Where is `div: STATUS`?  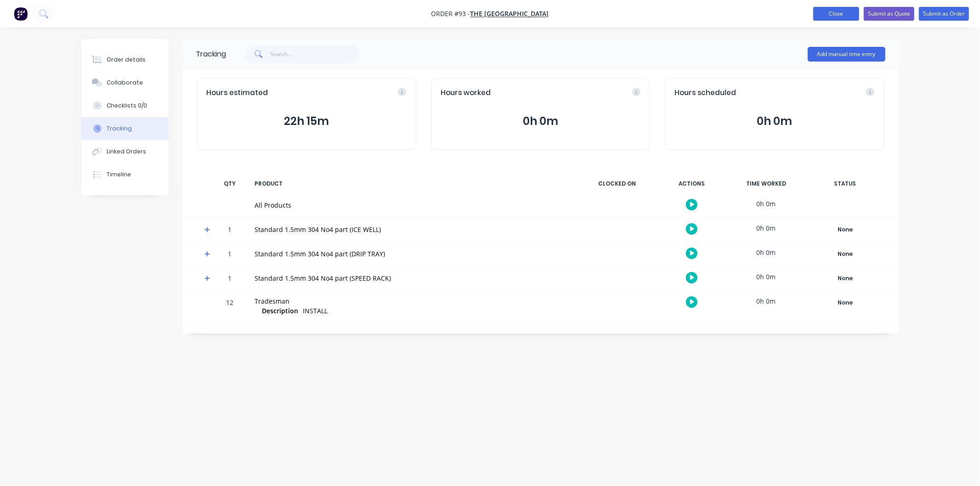 div: STATUS is located at coordinates (846, 184).